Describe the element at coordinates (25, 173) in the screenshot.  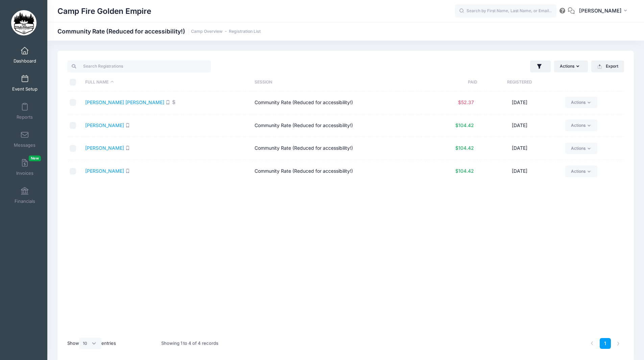
I see `span: Invoices` at that location.